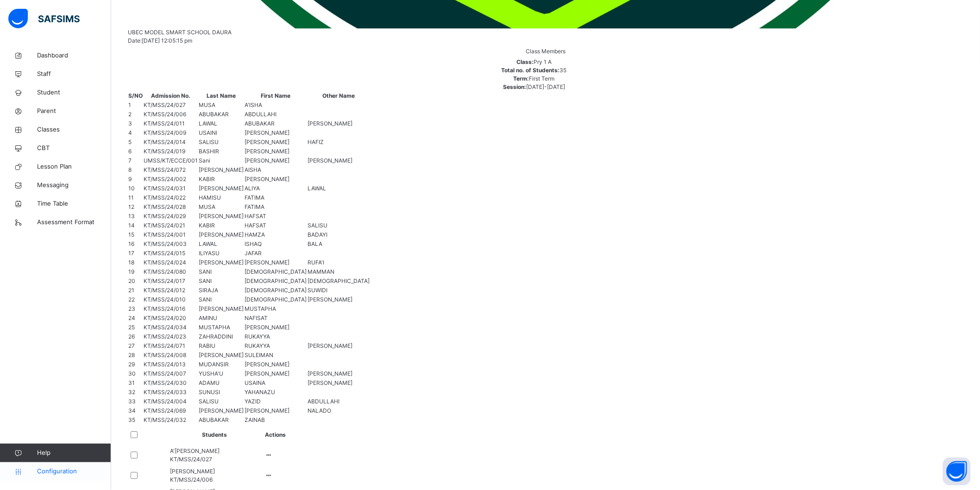 The height and width of the screenshot is (490, 980). What do you see at coordinates (515, 87) in the screenshot?
I see `span: Session:` at bounding box center [515, 87].